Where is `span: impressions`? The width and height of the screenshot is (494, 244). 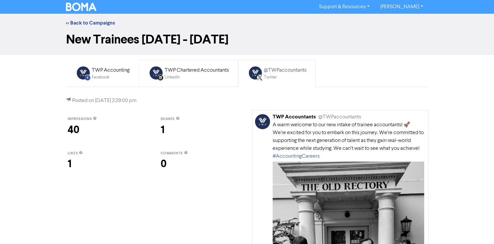
span: impressions is located at coordinates (80, 119).